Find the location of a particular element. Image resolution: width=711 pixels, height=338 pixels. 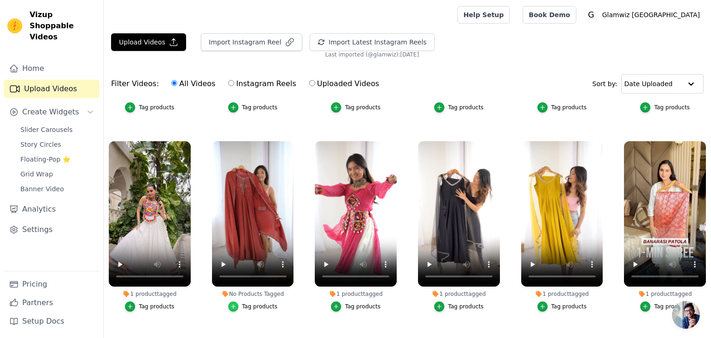

a: Analytics is located at coordinates (51, 209).